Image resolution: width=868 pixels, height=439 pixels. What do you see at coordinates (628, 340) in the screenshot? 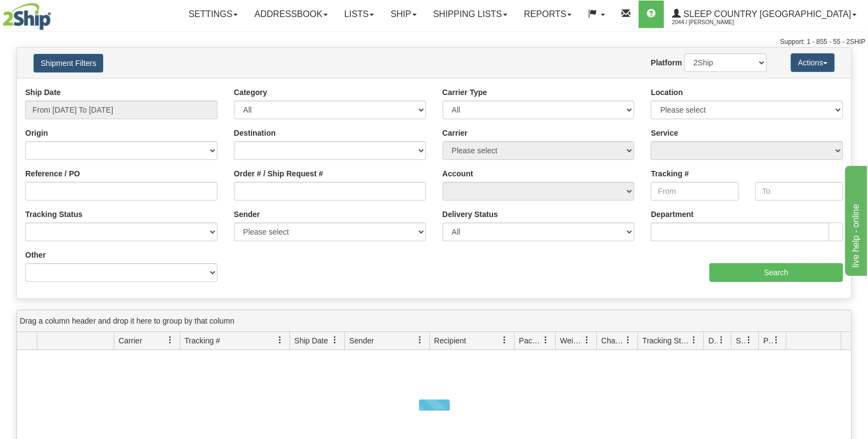
I see `a: Charge filter column settings` at bounding box center [628, 340].